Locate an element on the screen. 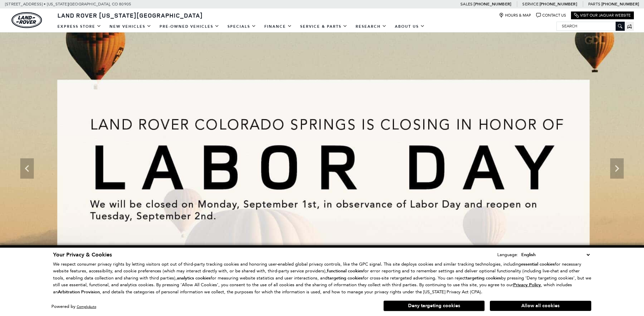 The width and height of the screenshot is (644, 316). p: We respect consumer privacy rights by letting visitors opt out of third-party tracking cookies an... is located at coordinates (322, 278).